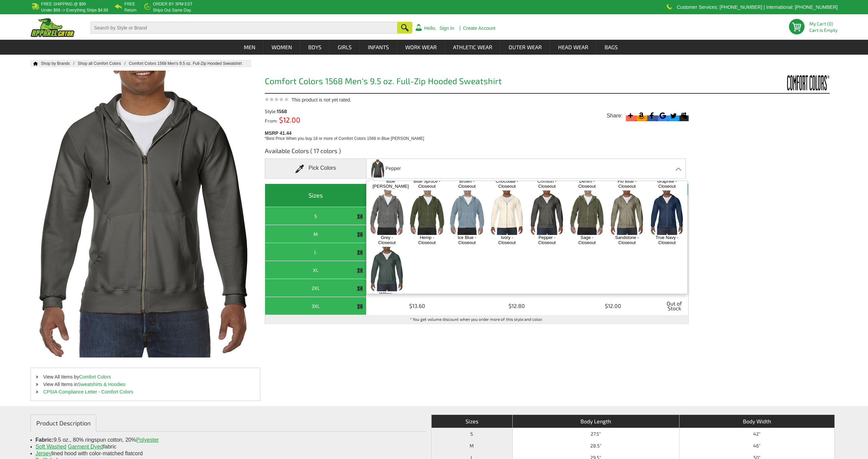  Describe the element at coordinates (417, 305) in the screenshot. I see `td: $13.60` at that location.